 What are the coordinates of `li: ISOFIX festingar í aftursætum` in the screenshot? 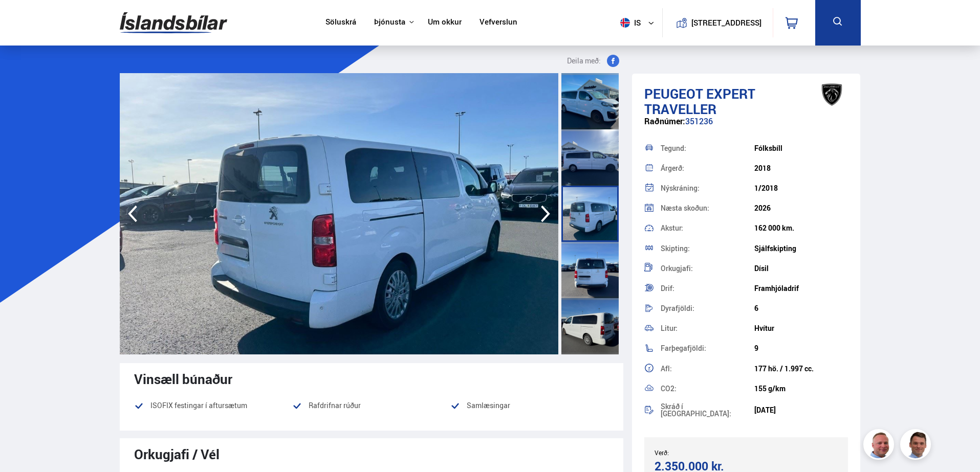 It's located at (213, 406).